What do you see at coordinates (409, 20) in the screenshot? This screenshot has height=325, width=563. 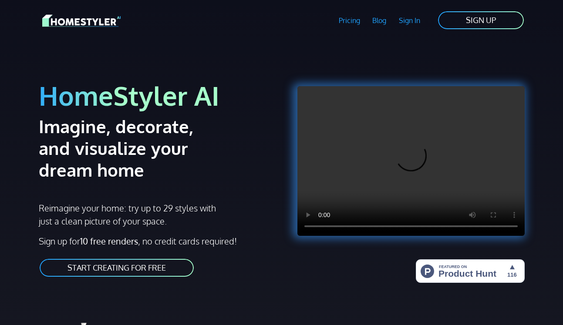 I see `a: Sign In` at bounding box center [409, 20].